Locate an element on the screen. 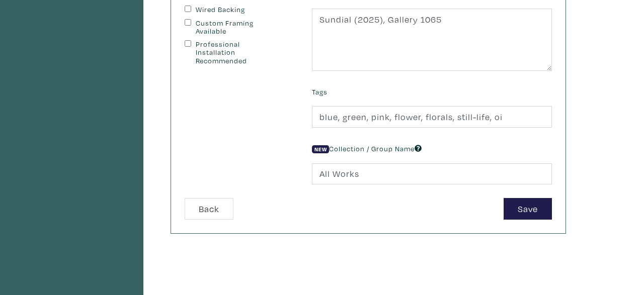  span: New is located at coordinates (321, 149).